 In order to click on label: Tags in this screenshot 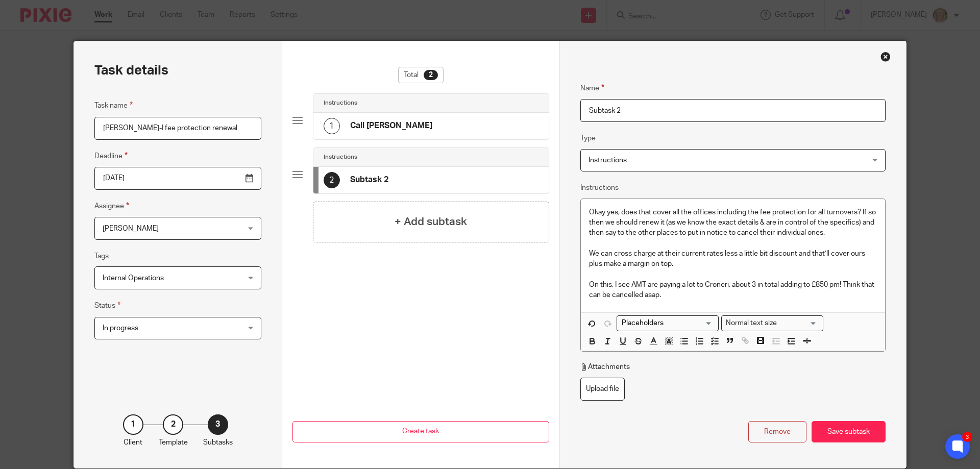, I will do `click(102, 256)`.